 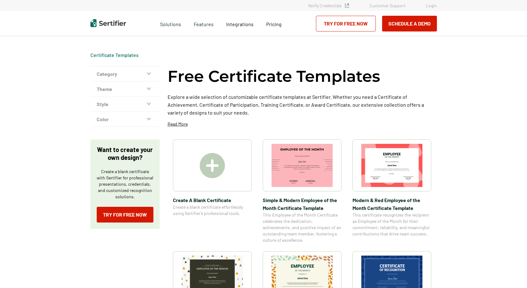 What do you see at coordinates (178, 124) in the screenshot?
I see `p: Read More` at bounding box center [178, 124].